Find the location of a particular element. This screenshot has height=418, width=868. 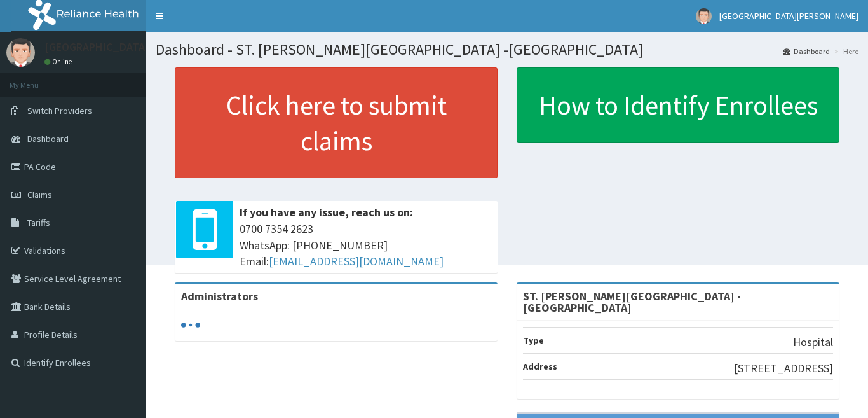

a: Online is located at coordinates (60, 62).